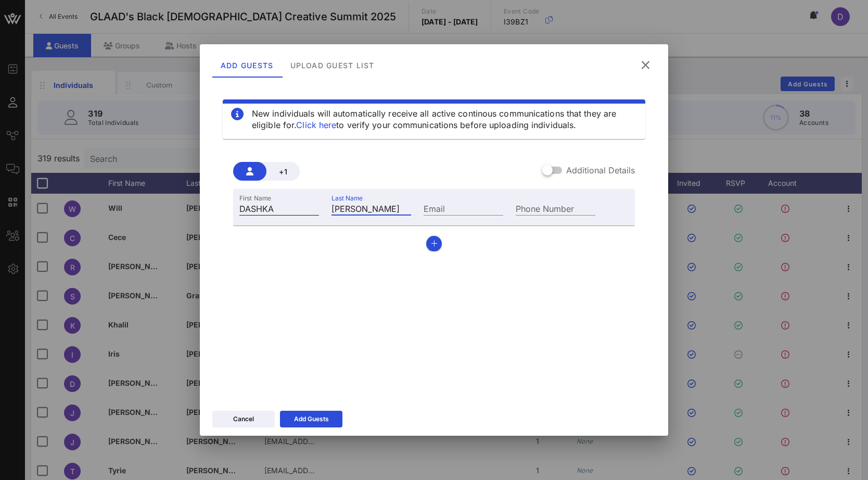 This screenshot has height=480, width=868. I want to click on button: +1, so click(283, 171).